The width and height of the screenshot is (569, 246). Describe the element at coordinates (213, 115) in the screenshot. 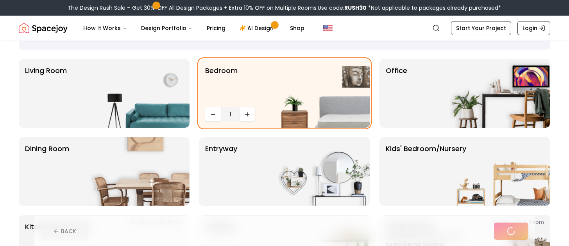

I see `button: Decrease quantity` at that location.